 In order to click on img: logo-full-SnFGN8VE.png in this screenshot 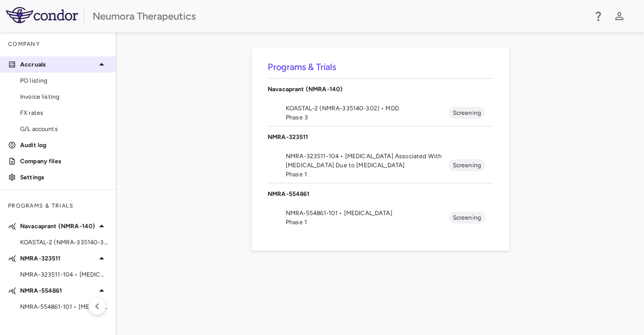, I will do `click(42, 15)`.